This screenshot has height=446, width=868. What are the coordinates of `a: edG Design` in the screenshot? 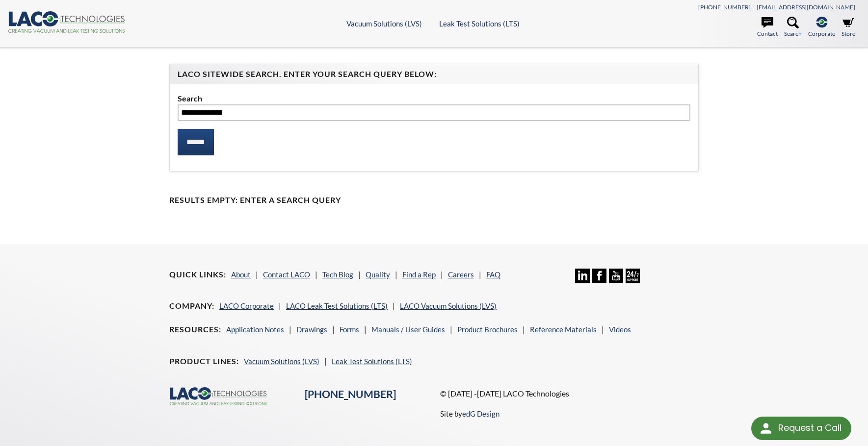 It's located at (481, 414).